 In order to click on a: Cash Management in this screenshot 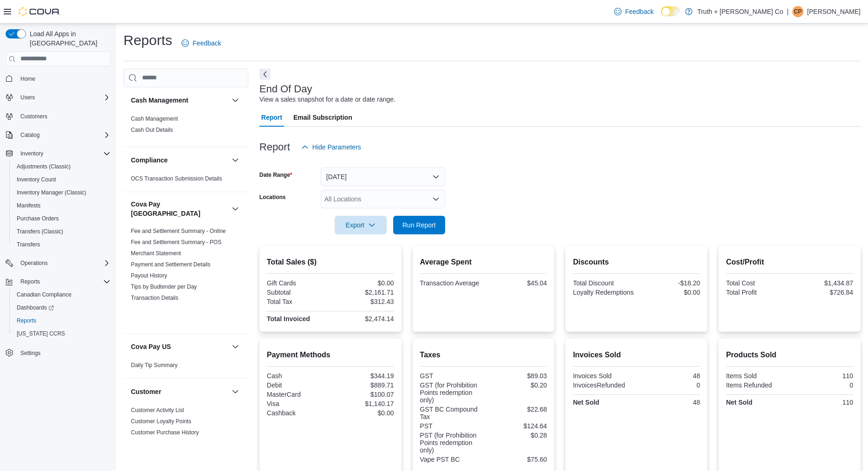, I will do `click(154, 119)`.